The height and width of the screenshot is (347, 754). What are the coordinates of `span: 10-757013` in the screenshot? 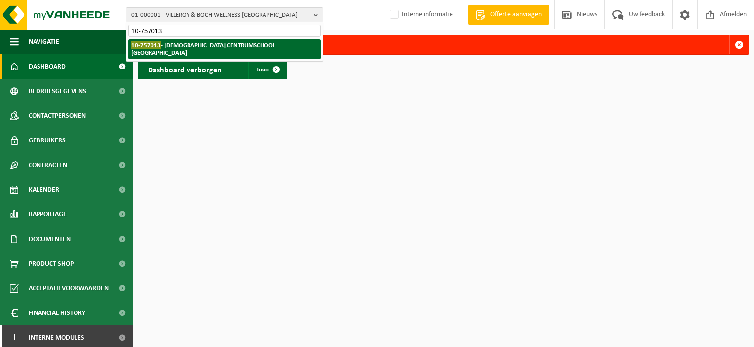 It's located at (146, 45).